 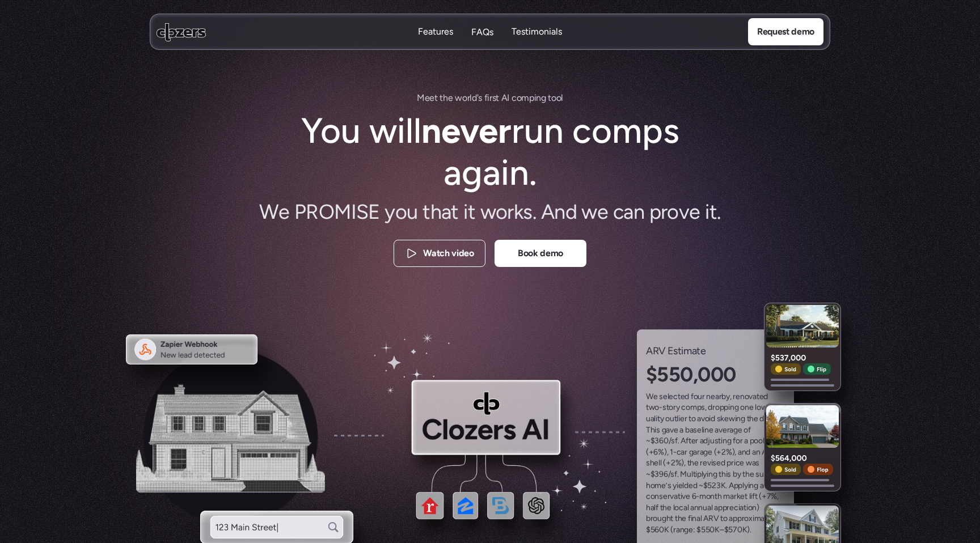 I want to click on span: g, so click(x=743, y=419).